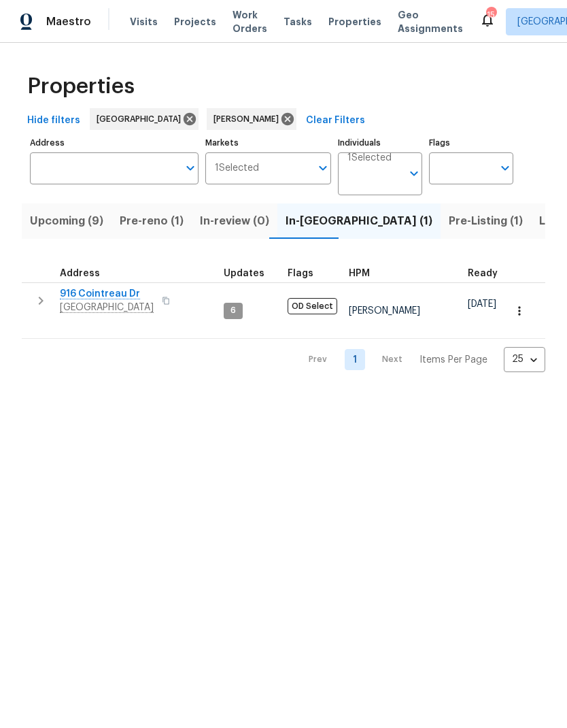 The image size is (567, 728). What do you see at coordinates (335, 120) in the screenshot?
I see `button: Clear Filters` at bounding box center [335, 120].